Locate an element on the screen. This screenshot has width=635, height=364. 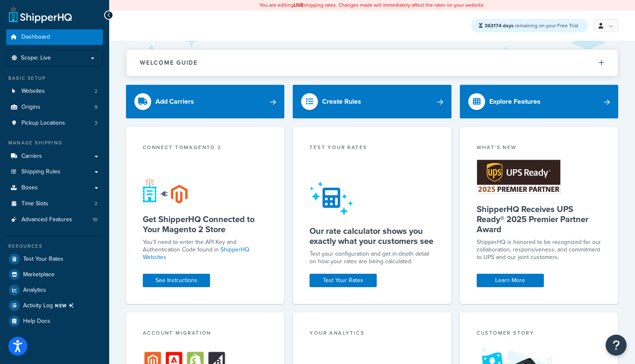
a: Add Carriers is located at coordinates (205, 102).